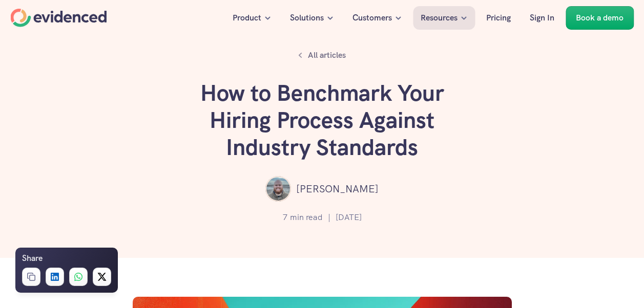  Describe the element at coordinates (372, 18) in the screenshot. I see `p: Customers` at that location.